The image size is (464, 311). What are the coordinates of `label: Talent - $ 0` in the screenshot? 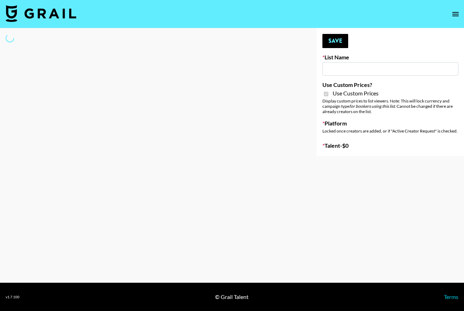 It's located at (390, 145).